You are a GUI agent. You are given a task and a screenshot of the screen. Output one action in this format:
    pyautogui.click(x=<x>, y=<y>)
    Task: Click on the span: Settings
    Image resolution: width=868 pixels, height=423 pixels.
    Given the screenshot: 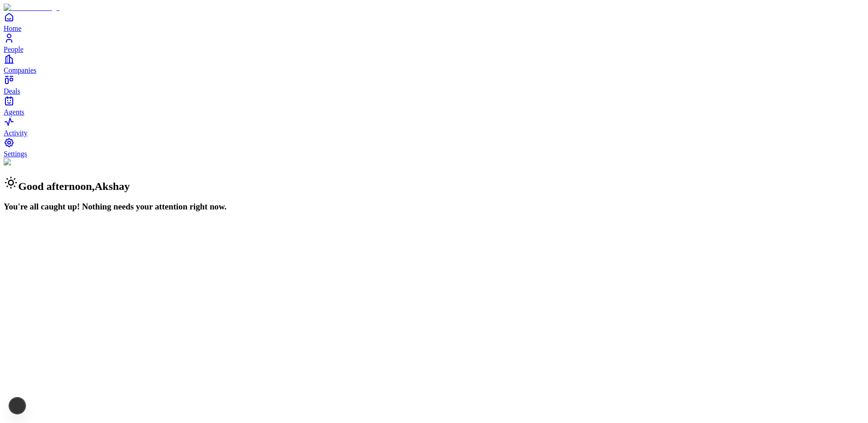 What is the action you would take?
    pyautogui.click(x=15, y=153)
    